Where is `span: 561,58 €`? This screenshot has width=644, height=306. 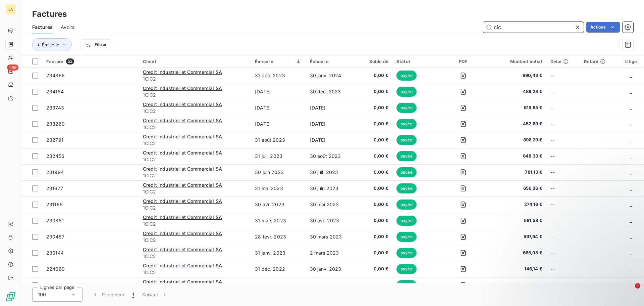
span: 561,58 € is located at coordinates (515, 221).